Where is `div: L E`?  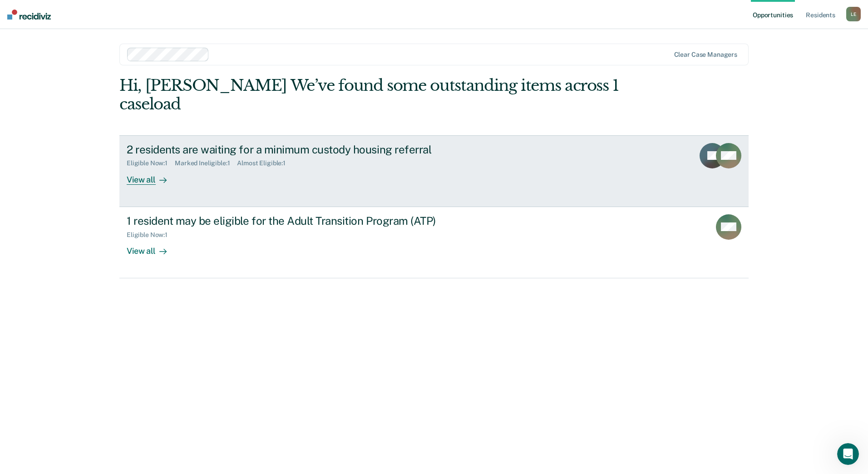 div: L E is located at coordinates (853, 14).